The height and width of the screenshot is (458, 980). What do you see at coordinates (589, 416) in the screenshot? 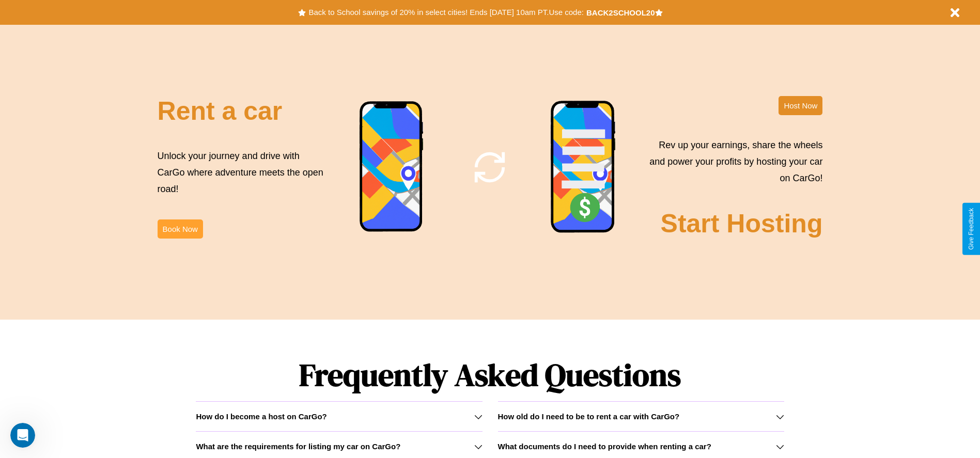
I see `h3: How old do I need to be to rent a car with CarGo?` at bounding box center [589, 416].